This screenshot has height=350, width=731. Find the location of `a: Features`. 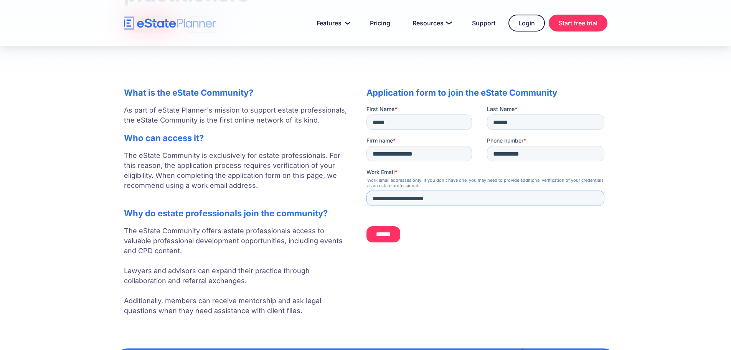

a: Features is located at coordinates (332, 23).